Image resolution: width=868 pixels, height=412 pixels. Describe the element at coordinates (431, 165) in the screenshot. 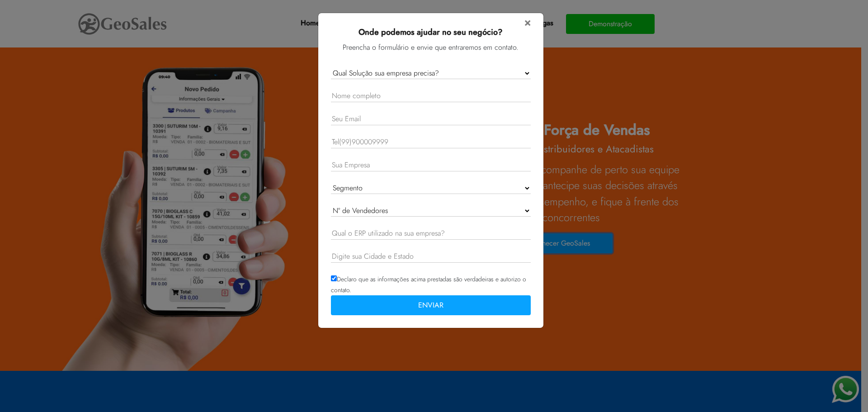

I see `input: Sua Empresa` at that location.